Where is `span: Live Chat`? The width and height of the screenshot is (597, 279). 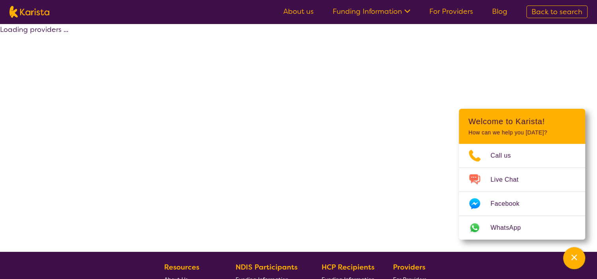
span: Live Chat is located at coordinates (509, 180).